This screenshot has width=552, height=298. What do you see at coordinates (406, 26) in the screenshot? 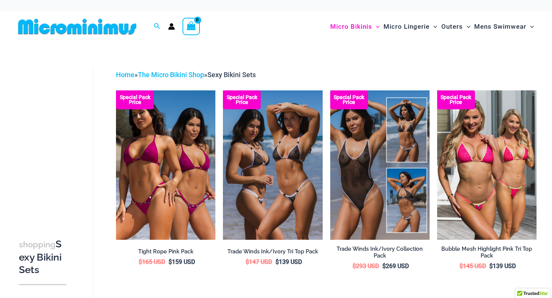
I see `span: Micro Lingerie` at bounding box center [406, 26].